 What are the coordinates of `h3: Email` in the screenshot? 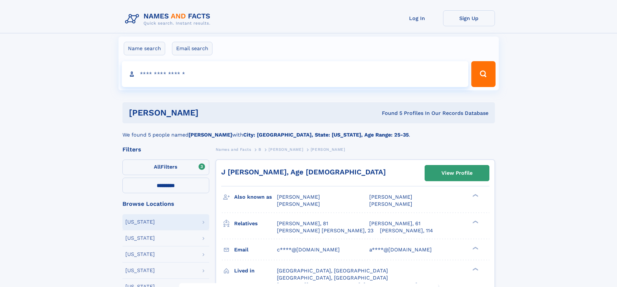 It's located at (256, 250).